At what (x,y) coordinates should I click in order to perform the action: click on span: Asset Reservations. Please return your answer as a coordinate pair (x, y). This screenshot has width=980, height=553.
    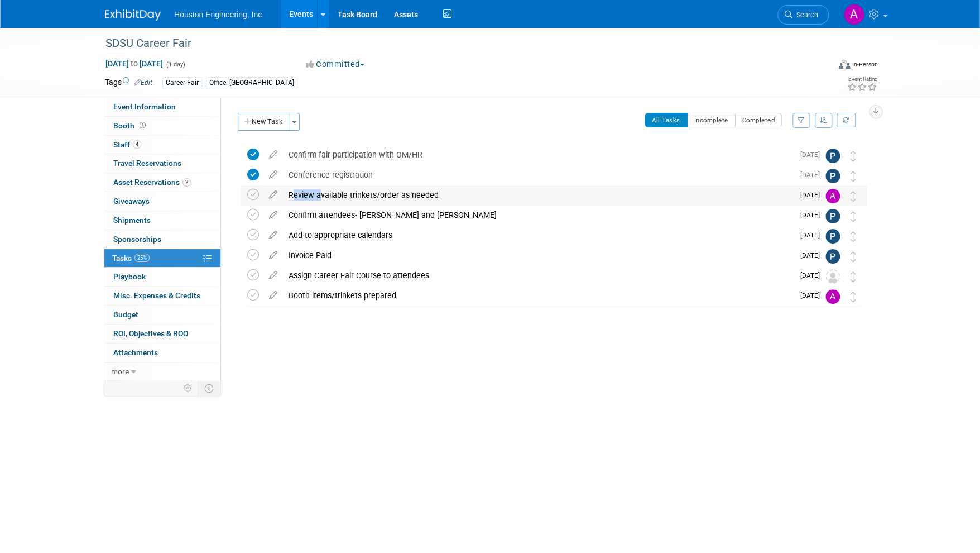
    Looking at the image, I should click on (152, 182).